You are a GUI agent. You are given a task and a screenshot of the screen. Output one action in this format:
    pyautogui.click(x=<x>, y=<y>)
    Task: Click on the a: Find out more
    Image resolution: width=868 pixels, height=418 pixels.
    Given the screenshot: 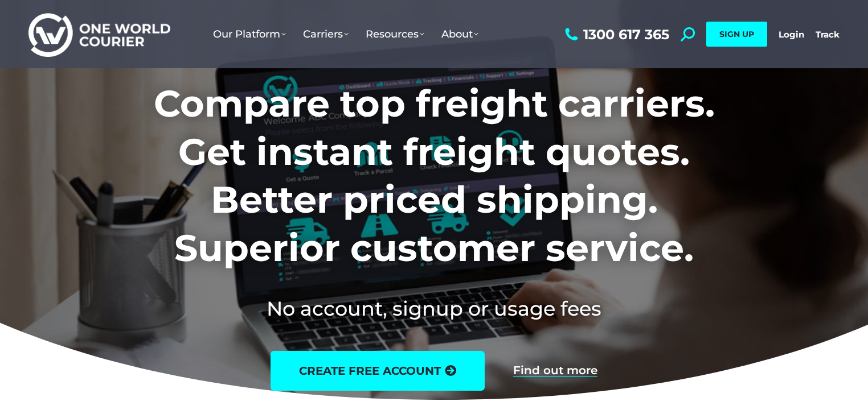 What is the action you would take?
    pyautogui.click(x=555, y=371)
    